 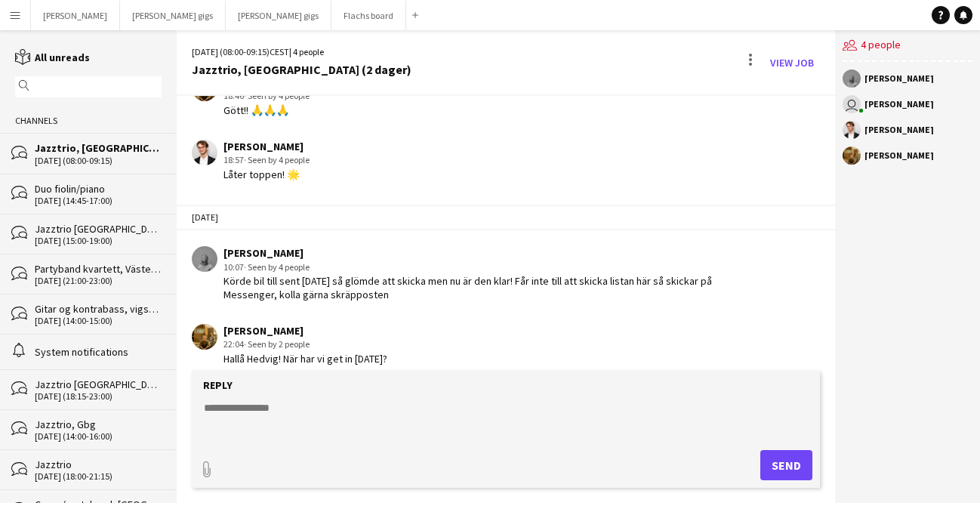 What do you see at coordinates (266, 96) in the screenshot?
I see `div: 18:46` at bounding box center [266, 96].